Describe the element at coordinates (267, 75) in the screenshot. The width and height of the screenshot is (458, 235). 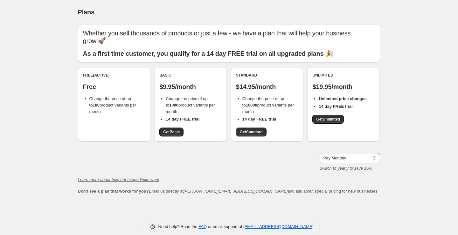
I see `div: Standard` at that location.